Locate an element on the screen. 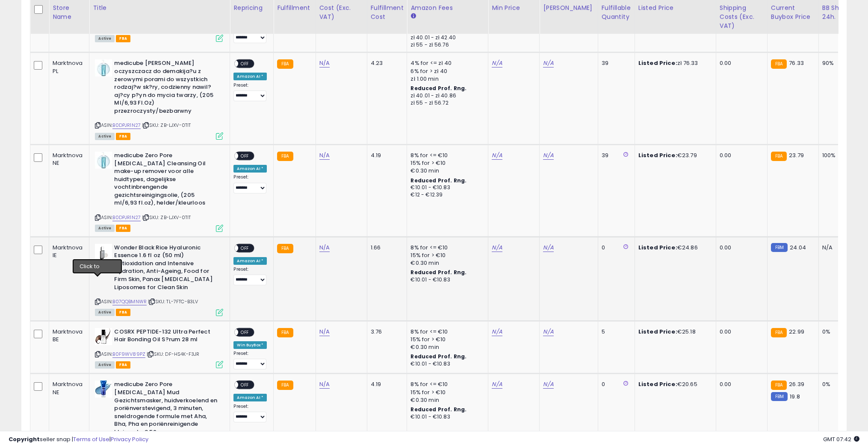  b: COSRX PEPTIDE-132 Ultra Perfect Hair Bonding Oil S?rum 28 ml is located at coordinates (166, 337).